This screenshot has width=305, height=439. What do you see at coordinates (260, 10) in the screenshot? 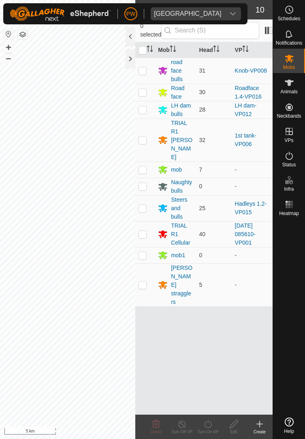
I see `span: 10` at bounding box center [260, 10].